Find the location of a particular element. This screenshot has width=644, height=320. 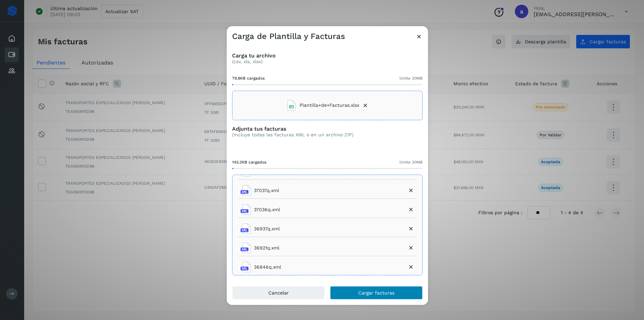

h3: Carga de Plantilla y Facturas is located at coordinates (289, 36).